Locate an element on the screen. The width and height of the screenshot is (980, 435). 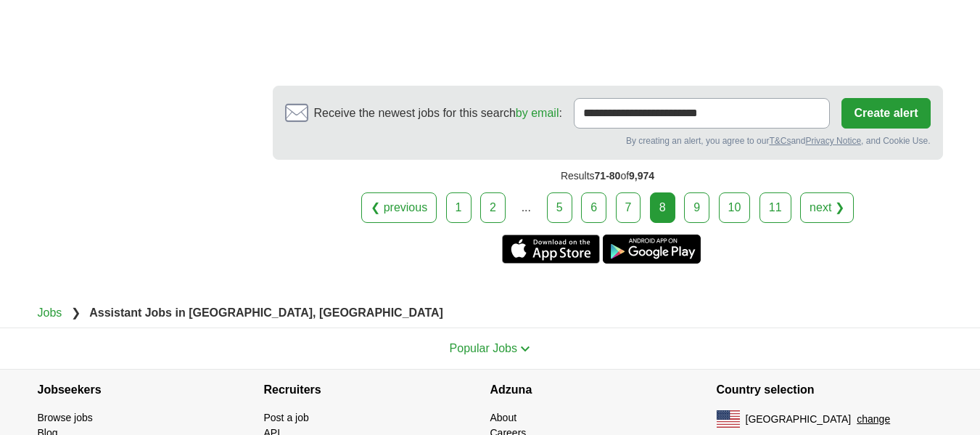
a: Jobs is located at coordinates (50, 312).